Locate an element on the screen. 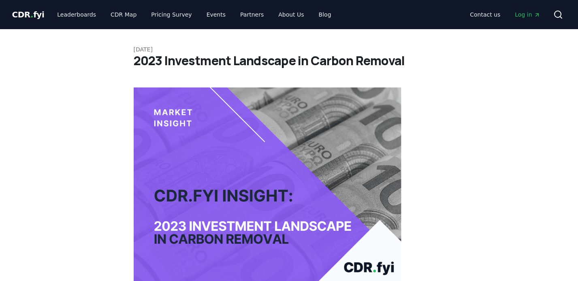 This screenshot has width=578, height=281. a: Blog is located at coordinates (325, 15).